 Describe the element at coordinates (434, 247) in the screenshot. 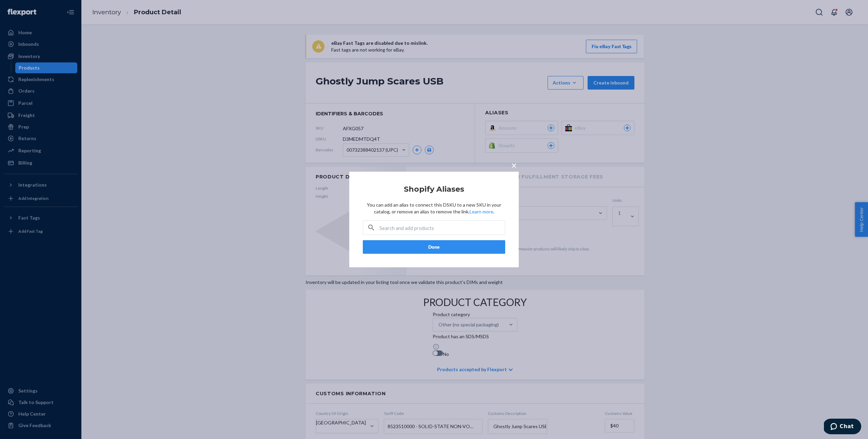

I see `button: Done` at that location.